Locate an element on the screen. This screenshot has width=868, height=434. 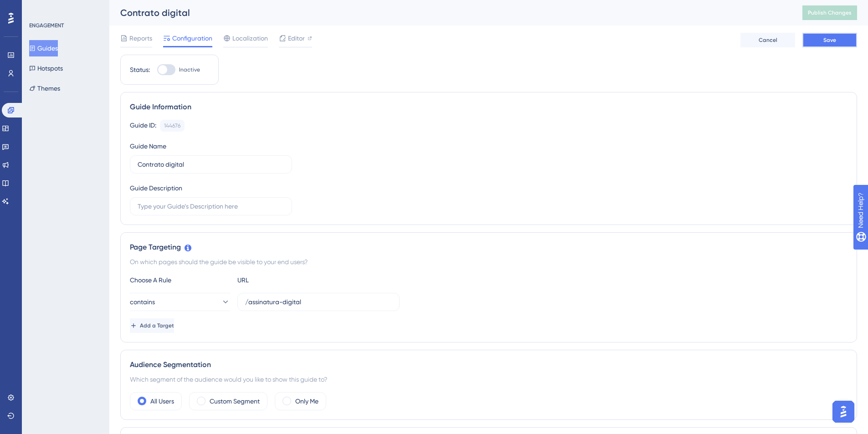
button: Add a Target is located at coordinates (152, 326).